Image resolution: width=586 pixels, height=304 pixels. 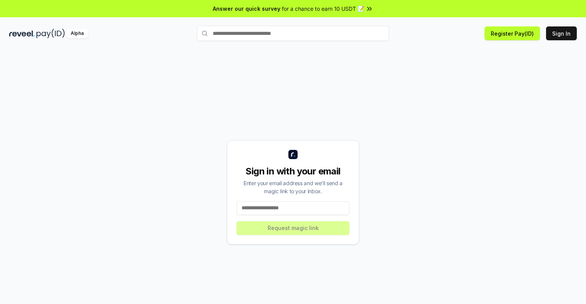 What do you see at coordinates (293, 155) in the screenshot?
I see `img: logo_small` at bounding box center [293, 155].